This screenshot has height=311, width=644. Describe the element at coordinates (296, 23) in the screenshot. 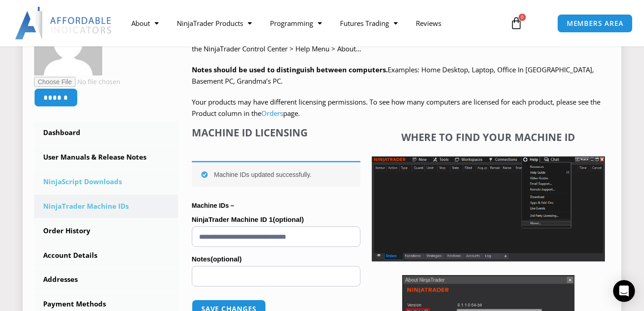

I see `a: Programming` at that location.